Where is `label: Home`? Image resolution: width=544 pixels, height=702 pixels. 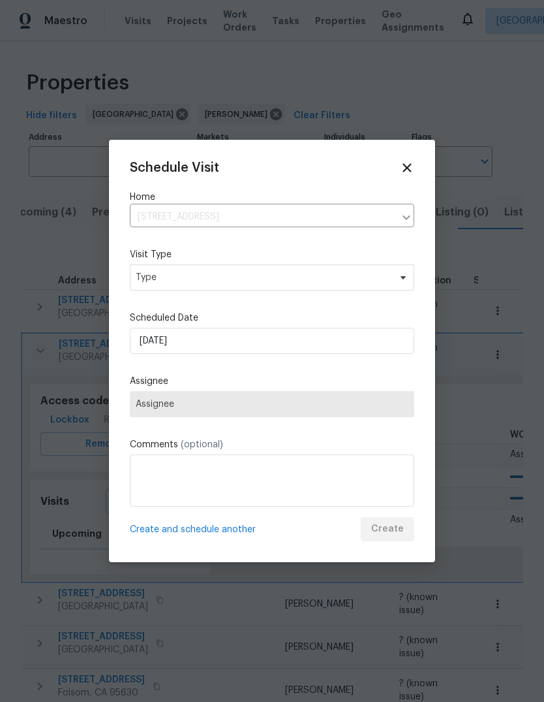
label: Home is located at coordinates (272, 197).